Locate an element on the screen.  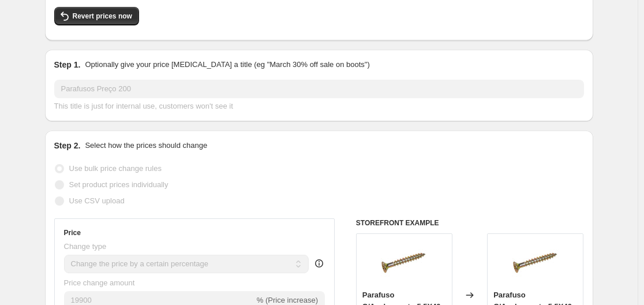
input: 30% off holiday sale is located at coordinates (319, 89).